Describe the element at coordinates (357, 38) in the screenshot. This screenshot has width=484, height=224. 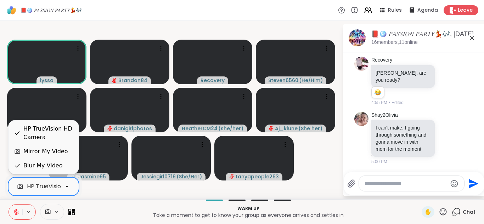
I see `img: 📕🪩 𝑃𝐴𝑆𝑆𝐼𝑂𝑁 𝑃𝐴𝑅𝑇𝑌💃🎶, Sep 06` at that location.